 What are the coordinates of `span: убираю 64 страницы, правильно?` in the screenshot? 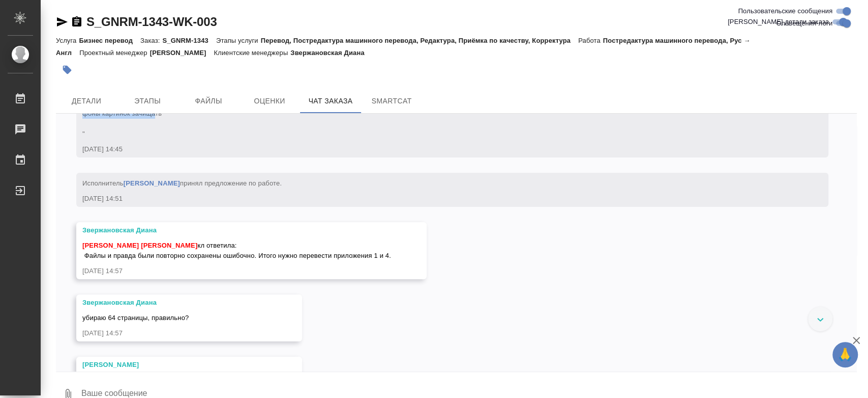 It's located at (136, 317).